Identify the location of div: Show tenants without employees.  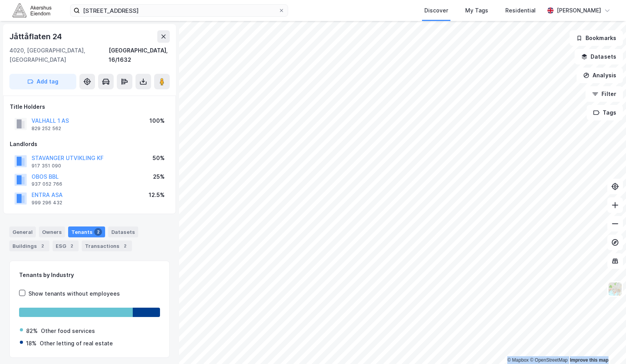
(74, 294).